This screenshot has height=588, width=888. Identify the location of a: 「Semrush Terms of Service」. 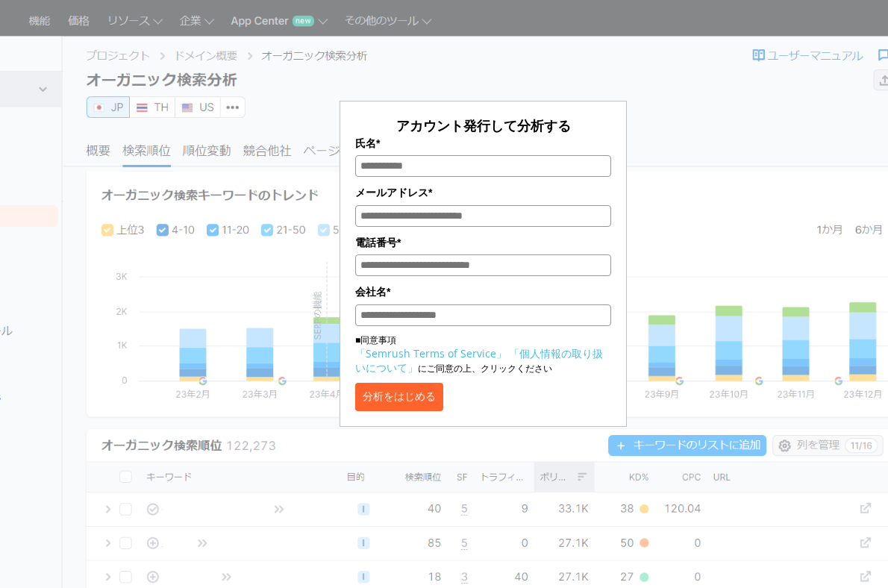
(431, 352).